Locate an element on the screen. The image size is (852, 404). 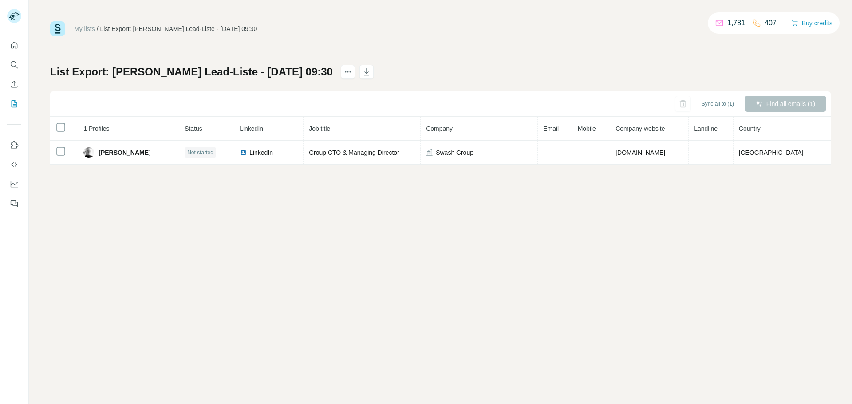
span: Group CTO & Managing Director is located at coordinates (354, 153).